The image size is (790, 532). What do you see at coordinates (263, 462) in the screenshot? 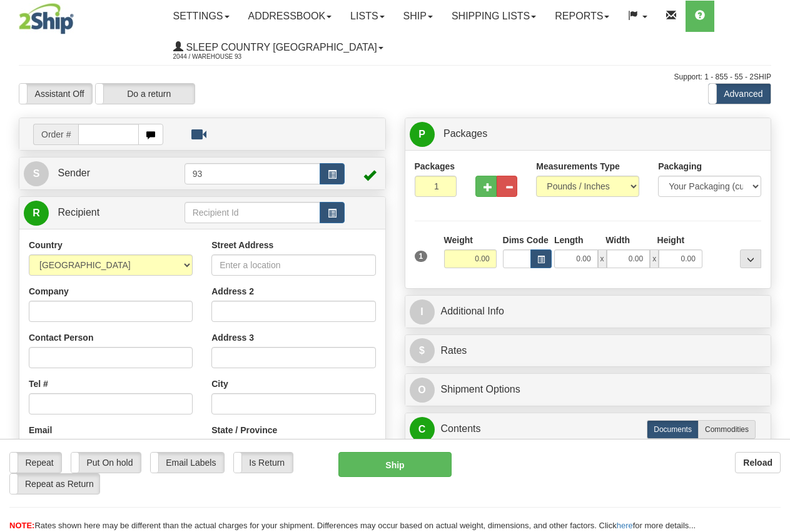
I see `label: Is Return` at bounding box center [263, 462].